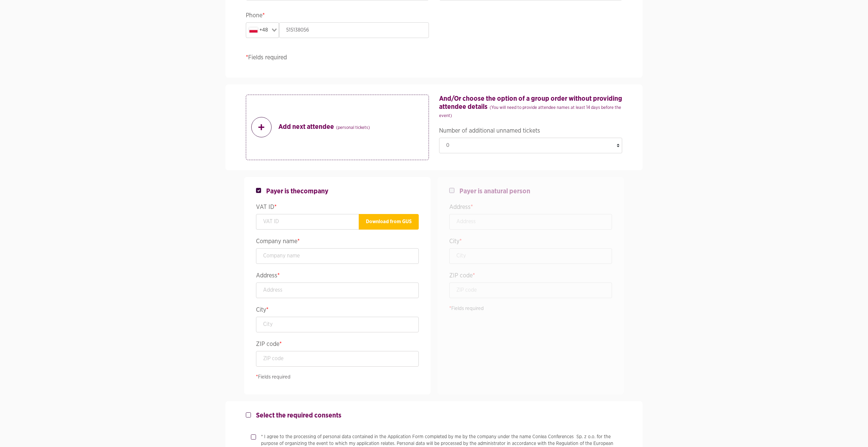 The width and height of the screenshot is (868, 447). I want to click on span: Payer is the, so click(297, 191).